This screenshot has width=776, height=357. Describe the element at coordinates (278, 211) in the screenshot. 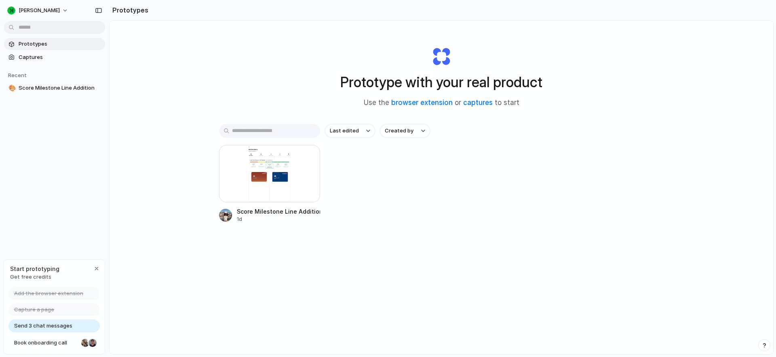

I see `div: Score Milestone Line Addition` at that location.